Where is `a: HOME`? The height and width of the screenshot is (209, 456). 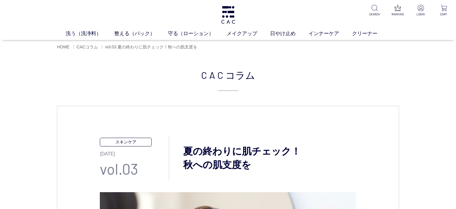 a: HOME is located at coordinates (63, 47).